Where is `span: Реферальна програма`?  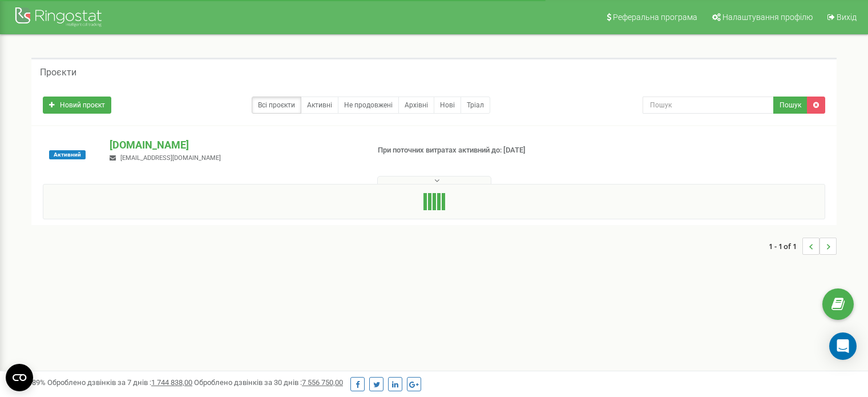
span: Реферальна програма is located at coordinates (655, 17).